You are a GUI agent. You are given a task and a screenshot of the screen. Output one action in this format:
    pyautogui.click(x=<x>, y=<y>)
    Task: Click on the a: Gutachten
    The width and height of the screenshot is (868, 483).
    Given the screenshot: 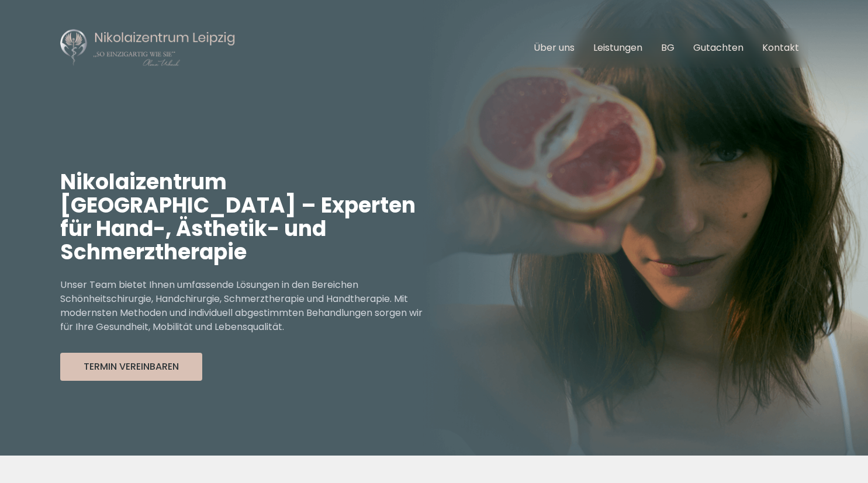 What is the action you would take?
    pyautogui.click(x=718, y=48)
    